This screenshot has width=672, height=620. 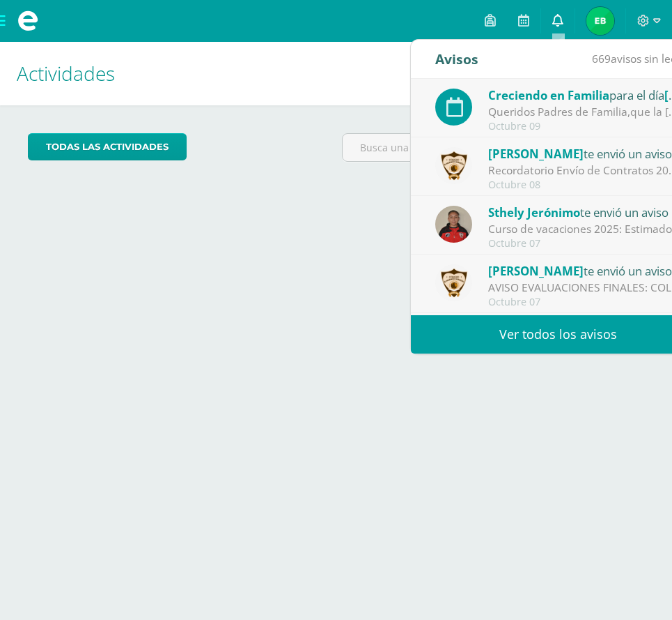 I want to click on img: 71371cce019ae4d3e0b45603e87f97be.png, so click(x=453, y=224).